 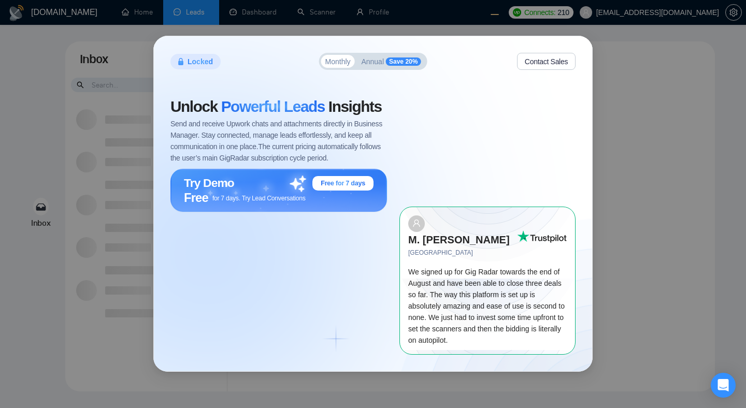 What do you see at coordinates (200, 62) in the screenshot?
I see `span: Locked` at bounding box center [200, 62].